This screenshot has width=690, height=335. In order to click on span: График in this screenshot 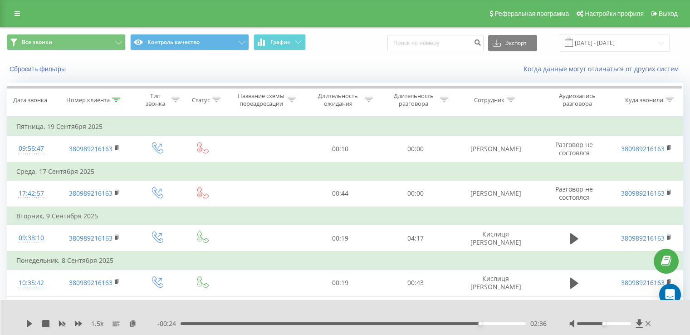, I will do `click(280, 42)`.